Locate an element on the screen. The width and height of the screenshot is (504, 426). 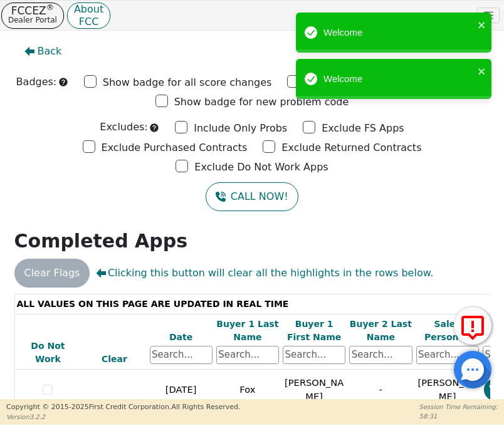
strong: Completed Apps is located at coordinates (101, 240).